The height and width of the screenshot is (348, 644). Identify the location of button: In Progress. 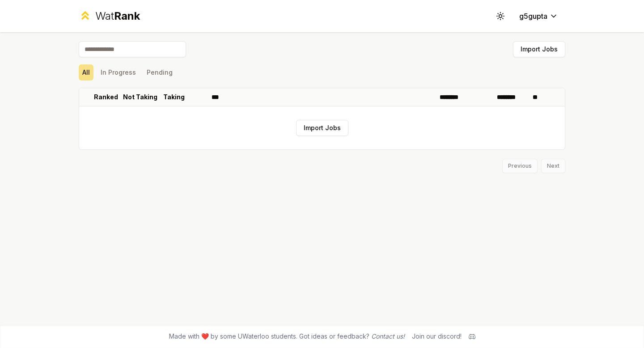
(118, 72).